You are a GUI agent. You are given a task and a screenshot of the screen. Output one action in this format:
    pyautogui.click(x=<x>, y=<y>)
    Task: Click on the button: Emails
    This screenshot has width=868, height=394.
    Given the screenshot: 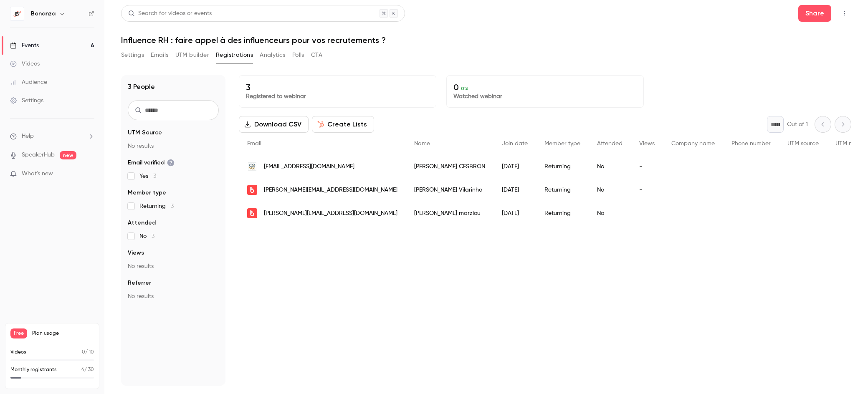 What is the action you would take?
    pyautogui.click(x=159, y=55)
    